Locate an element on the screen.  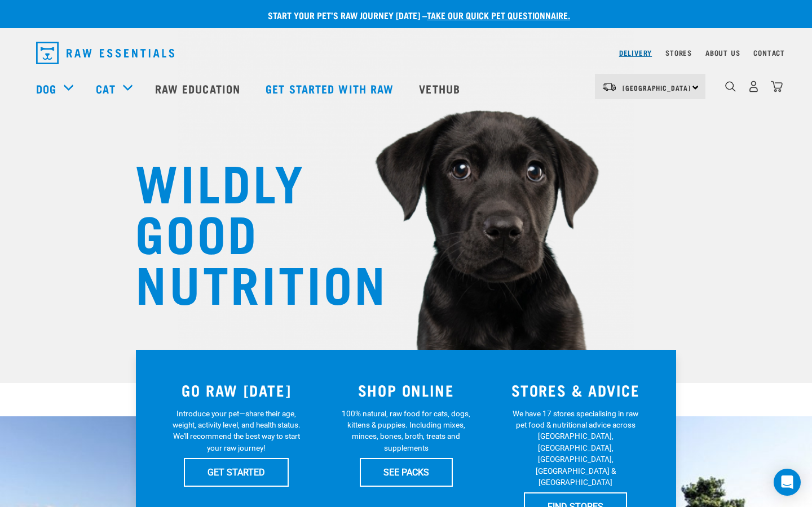
img: Raw Essentials Logo is located at coordinates (104, 53).